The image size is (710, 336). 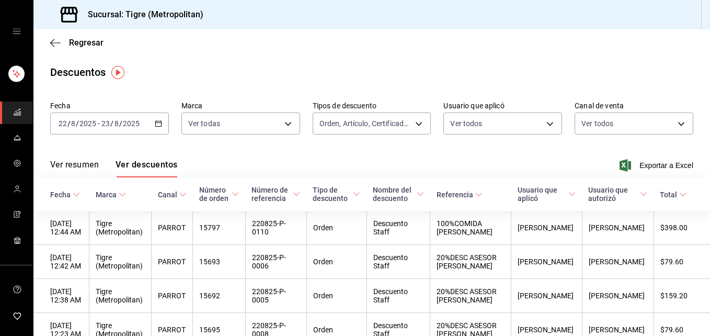 What do you see at coordinates (219, 262) in the screenshot?
I see `th: 15693` at bounding box center [219, 262].